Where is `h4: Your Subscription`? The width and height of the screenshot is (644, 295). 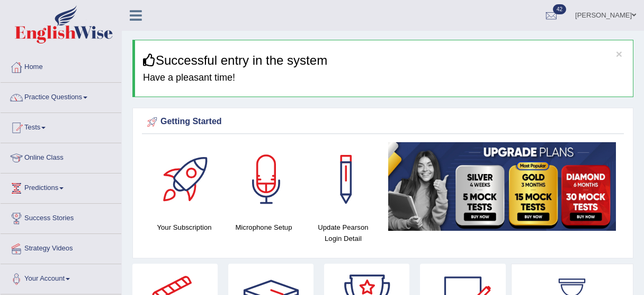
h4: Your Subscription is located at coordinates (185, 227).